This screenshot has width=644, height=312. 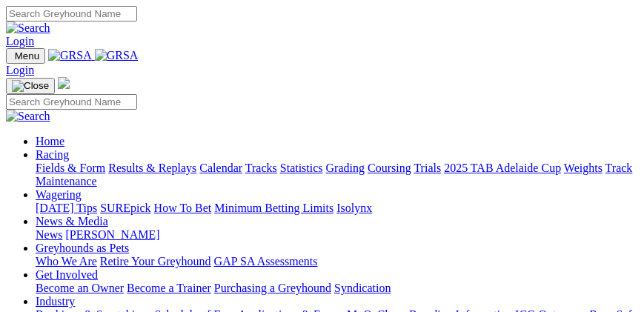 What do you see at coordinates (82, 248) in the screenshot?
I see `a: Greyhounds as Pets` at bounding box center [82, 248].